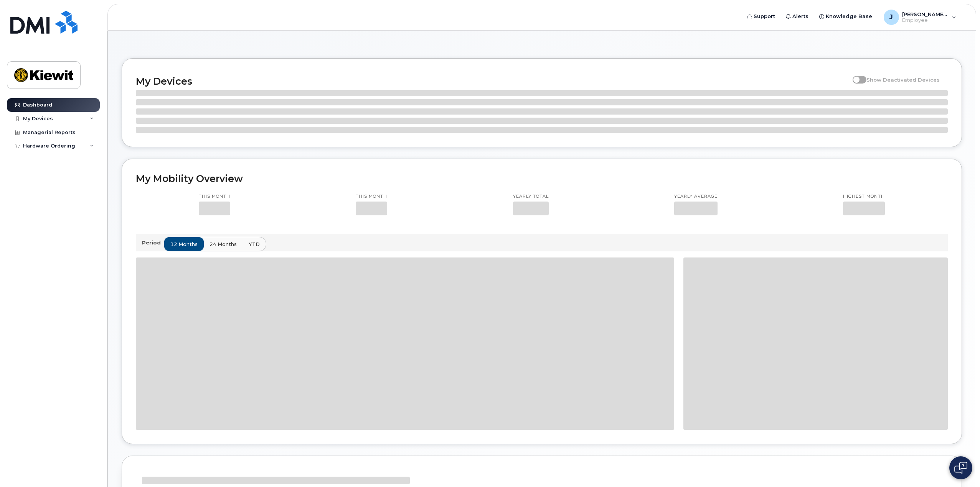  Describe the element at coordinates (856, 76) in the screenshot. I see `input: Show Deactivated Devices` at that location.